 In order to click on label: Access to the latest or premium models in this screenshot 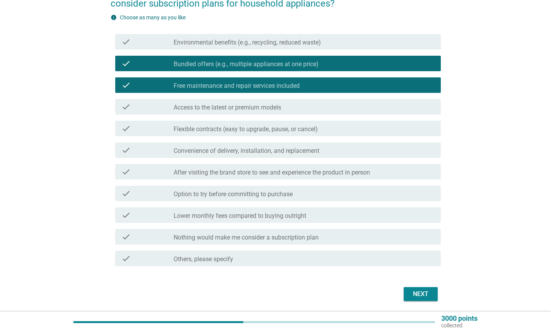, I will do `click(228, 108)`.